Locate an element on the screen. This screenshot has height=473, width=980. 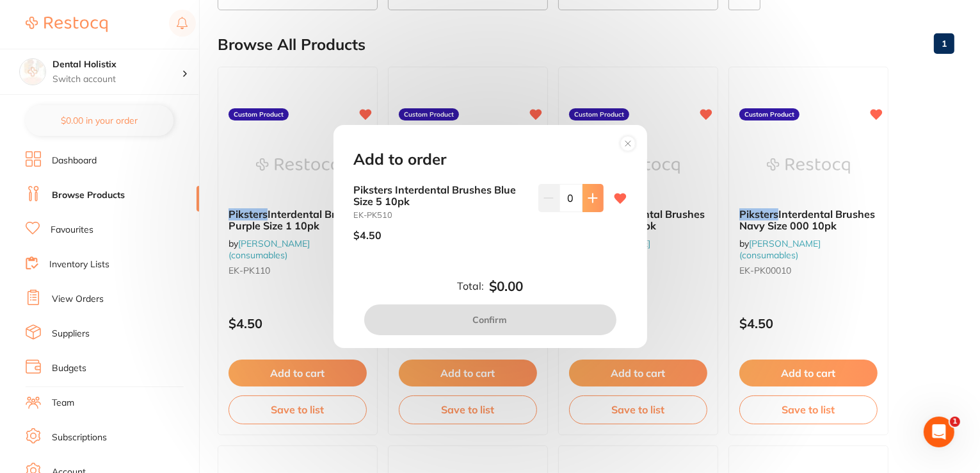
p: $4.50 is located at coordinates (368, 235).